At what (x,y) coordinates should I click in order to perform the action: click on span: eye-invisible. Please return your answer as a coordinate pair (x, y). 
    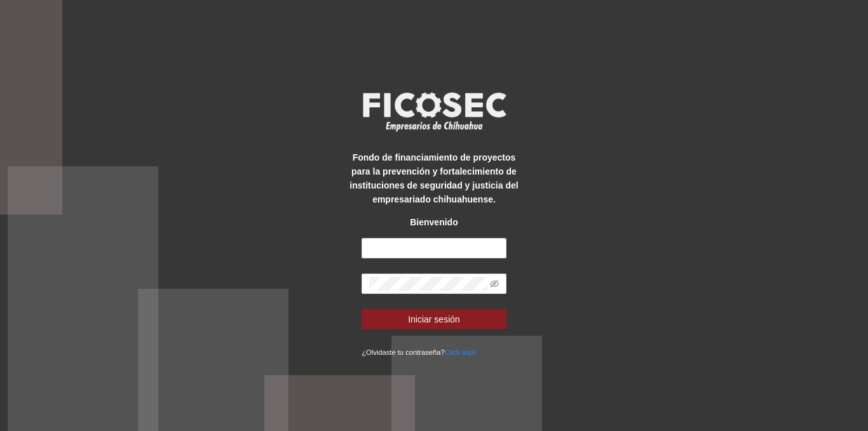
    Looking at the image, I should click on (495, 284).